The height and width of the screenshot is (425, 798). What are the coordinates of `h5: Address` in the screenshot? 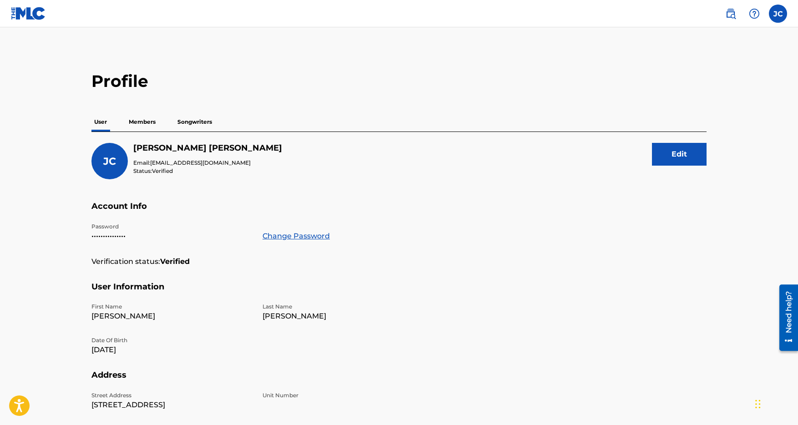 It's located at (399, 380).